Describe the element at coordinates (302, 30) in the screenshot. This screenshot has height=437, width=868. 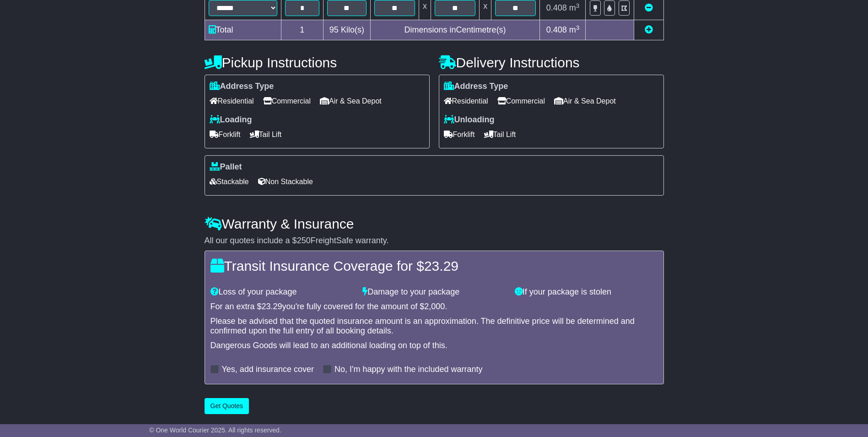
I see `td: 1` at that location.